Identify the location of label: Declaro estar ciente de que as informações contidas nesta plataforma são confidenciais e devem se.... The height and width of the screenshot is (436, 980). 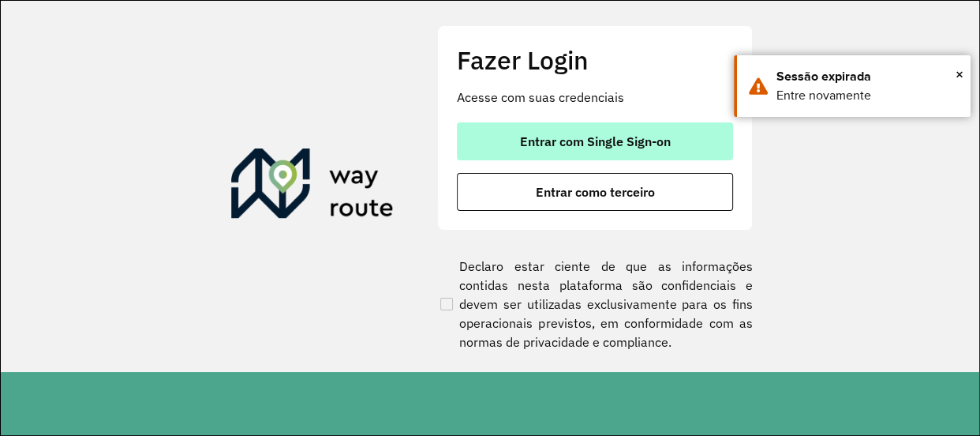
(595, 304).